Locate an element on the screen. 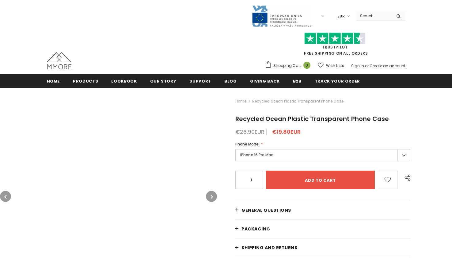  a: Wish Lists is located at coordinates (331, 65).